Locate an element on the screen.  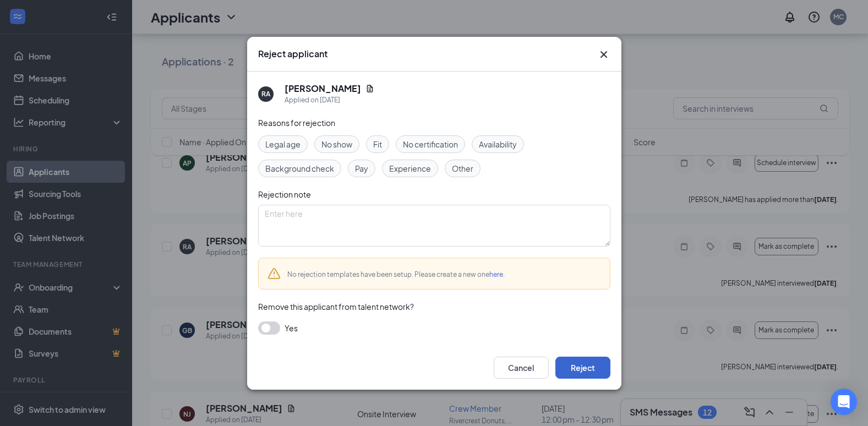
span: No certification is located at coordinates (431, 145).